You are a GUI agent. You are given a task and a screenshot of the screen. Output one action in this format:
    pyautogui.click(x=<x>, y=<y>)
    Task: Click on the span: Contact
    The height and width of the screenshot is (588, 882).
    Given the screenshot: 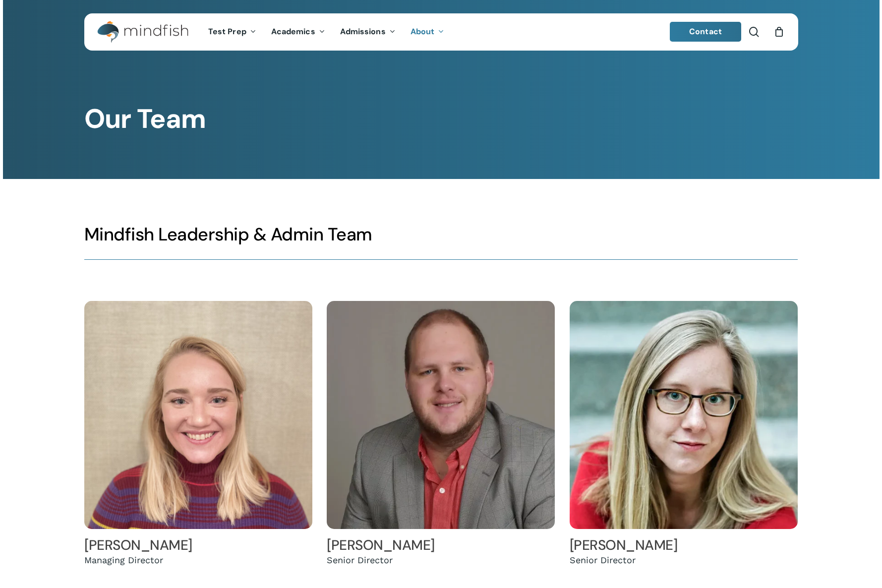 What is the action you would take?
    pyautogui.click(x=705, y=32)
    